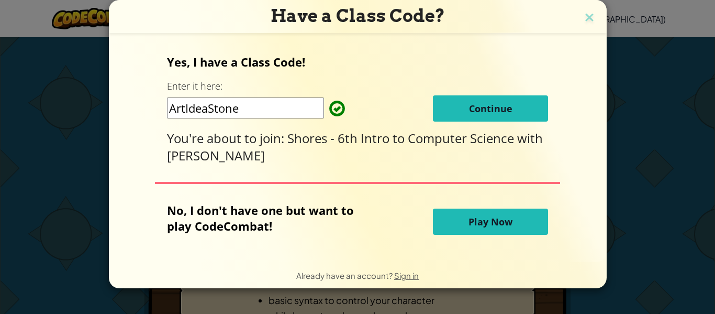 This screenshot has height=314, width=715. I want to click on span: Already have an account?, so click(345, 275).